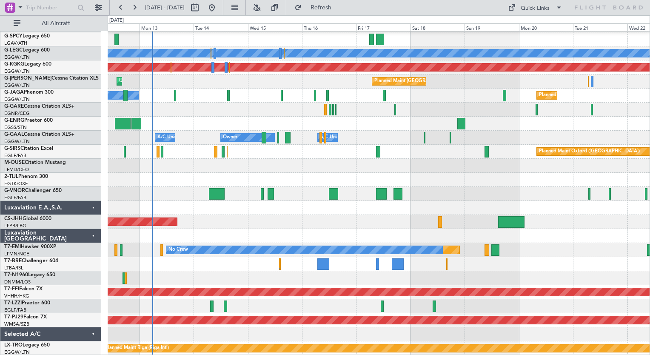  What do you see at coordinates (27, 303) in the screenshot?
I see `a: T7-LZZIPraetor 600` at bounding box center [27, 303].